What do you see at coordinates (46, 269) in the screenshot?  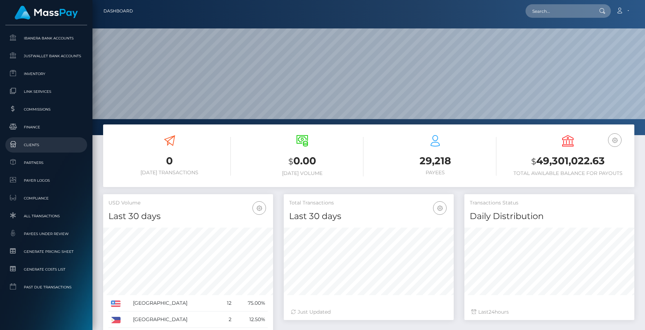 I see `span: Generate Costs List` at bounding box center [46, 269].